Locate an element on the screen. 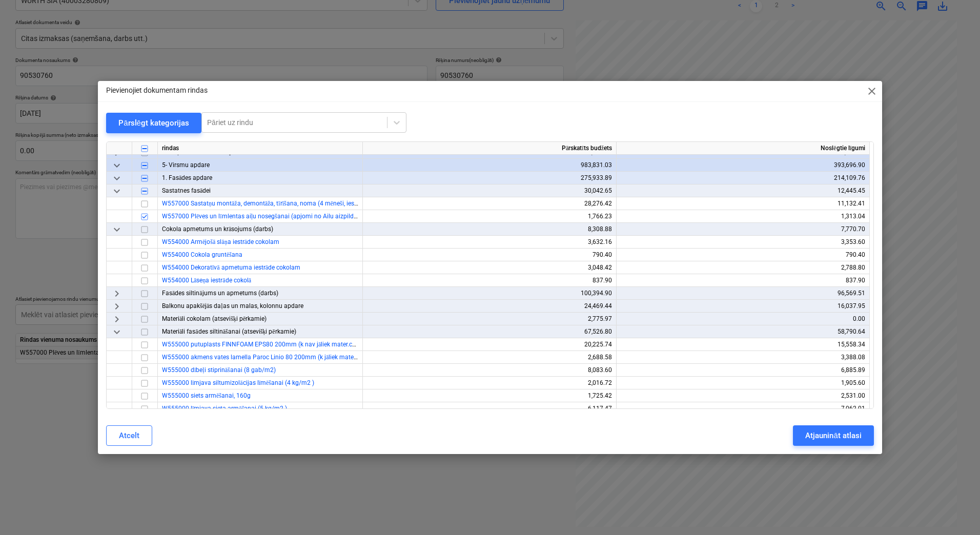 The height and width of the screenshot is (535, 980). div: 24,469.44 is located at coordinates (489, 306).